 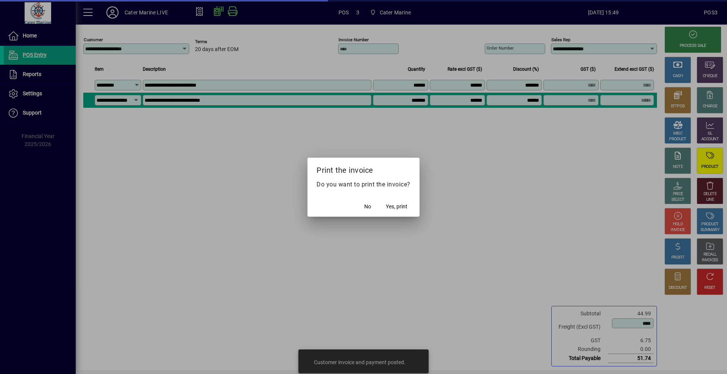 I want to click on h2: Print the invoice, so click(x=363, y=169).